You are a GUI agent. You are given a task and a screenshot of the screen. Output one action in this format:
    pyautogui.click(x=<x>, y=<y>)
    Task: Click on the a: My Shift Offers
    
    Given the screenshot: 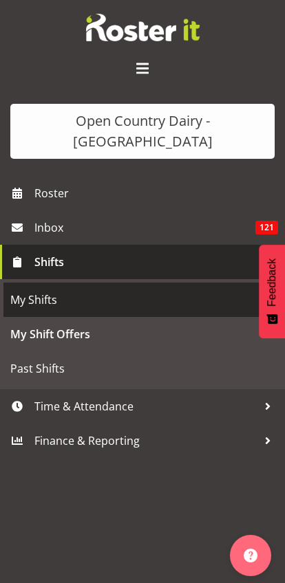 What is the action you would take?
    pyautogui.click(x=142, y=334)
    